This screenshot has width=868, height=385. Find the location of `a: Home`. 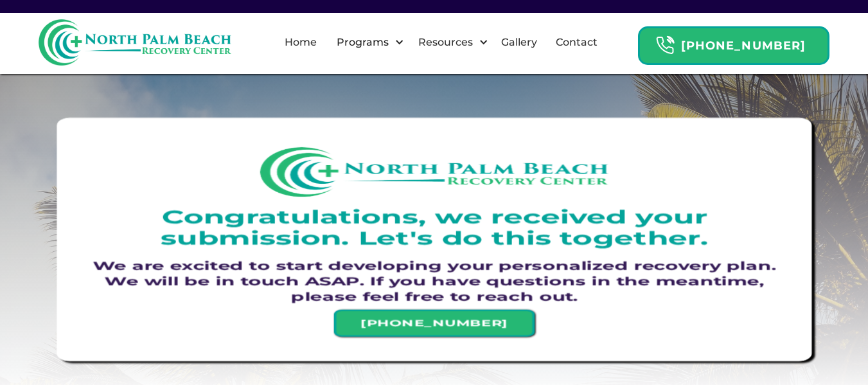

a: Home is located at coordinates (300, 43).